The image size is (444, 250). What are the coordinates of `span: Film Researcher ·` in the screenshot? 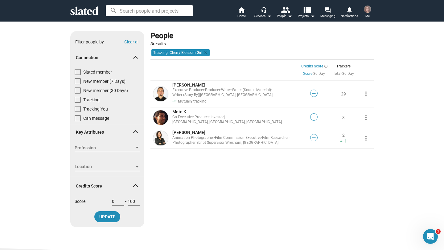 It's located at (276, 138).